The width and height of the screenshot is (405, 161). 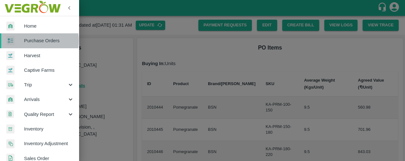 What do you see at coordinates (49, 41) in the screenshot?
I see `span: Purchase Orders` at bounding box center [49, 41].